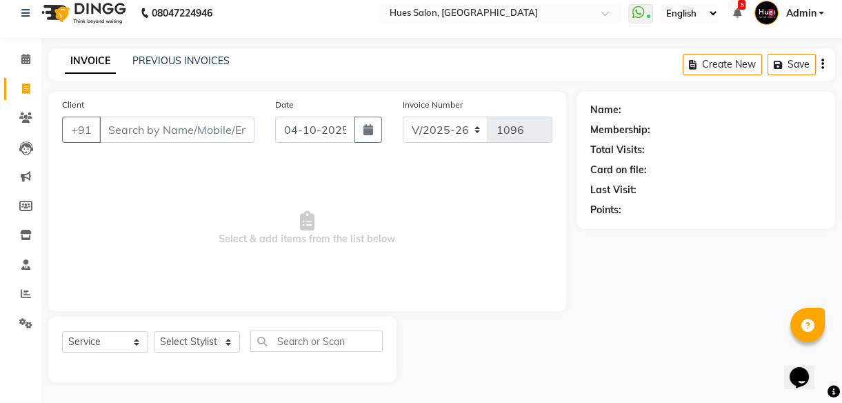 This screenshot has width=842, height=403. Describe the element at coordinates (617, 150) in the screenshot. I see `div: Total Visits:` at that location.